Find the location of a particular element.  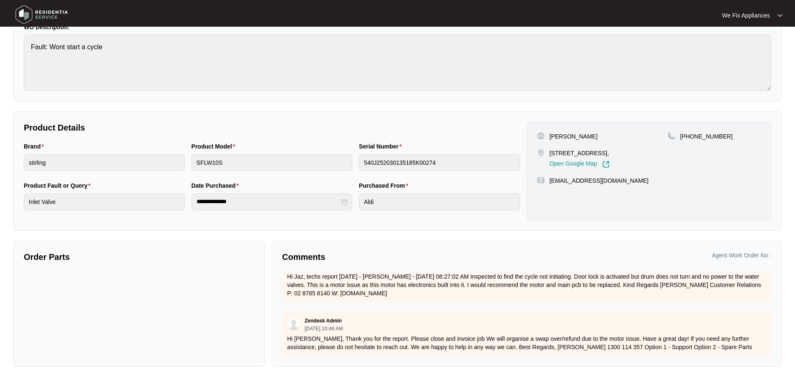

label: Product Fault or Query is located at coordinates (59, 186).